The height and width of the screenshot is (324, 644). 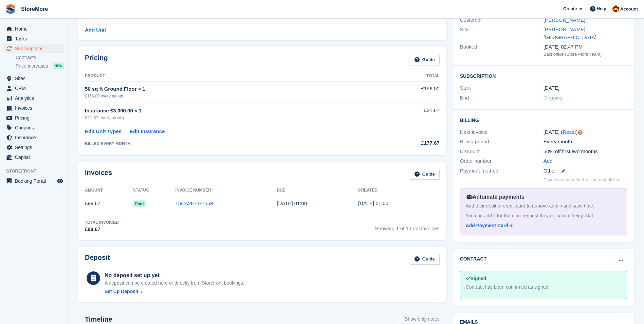 What do you see at coordinates (502, 97) in the screenshot?
I see `div: End` at bounding box center [502, 97].